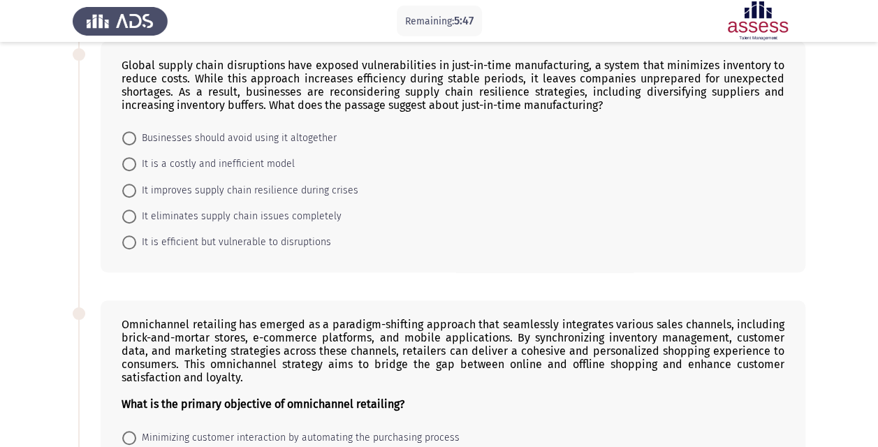 The height and width of the screenshot is (447, 878). What do you see at coordinates (758, 21) in the screenshot?
I see `img: Assessment logo of ASSESS English Language Assessment (3 Module) (Ad - IB)` at bounding box center [758, 21].